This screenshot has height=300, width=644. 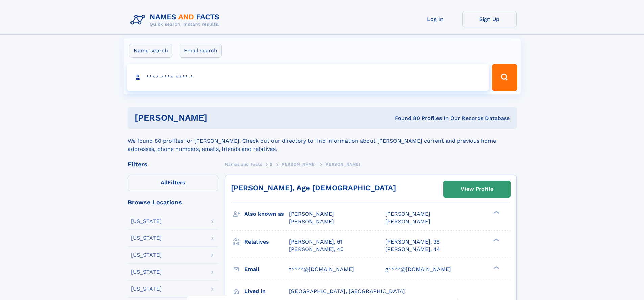 I want to click on input: search input, so click(x=308, y=77).